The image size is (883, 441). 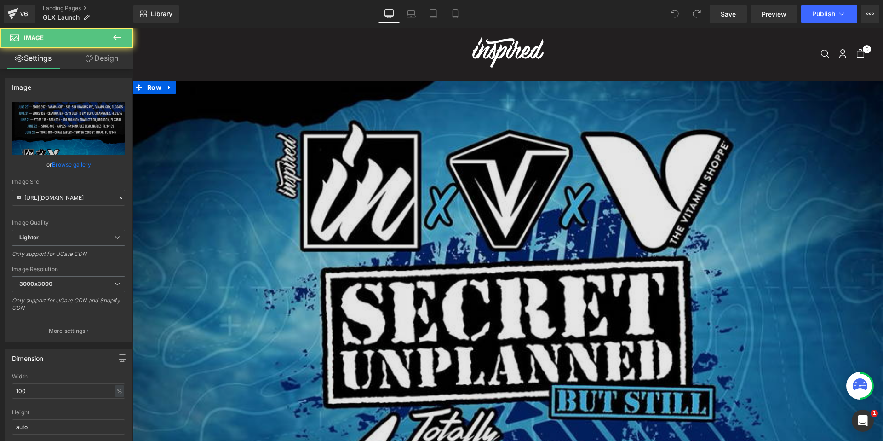 I want to click on a: v6, so click(x=19, y=14).